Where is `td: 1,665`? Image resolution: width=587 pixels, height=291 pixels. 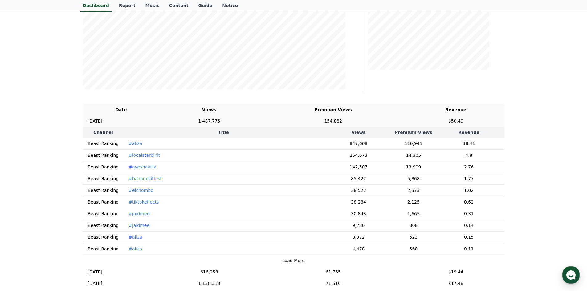
td: 1,665 is located at coordinates (414, 214).